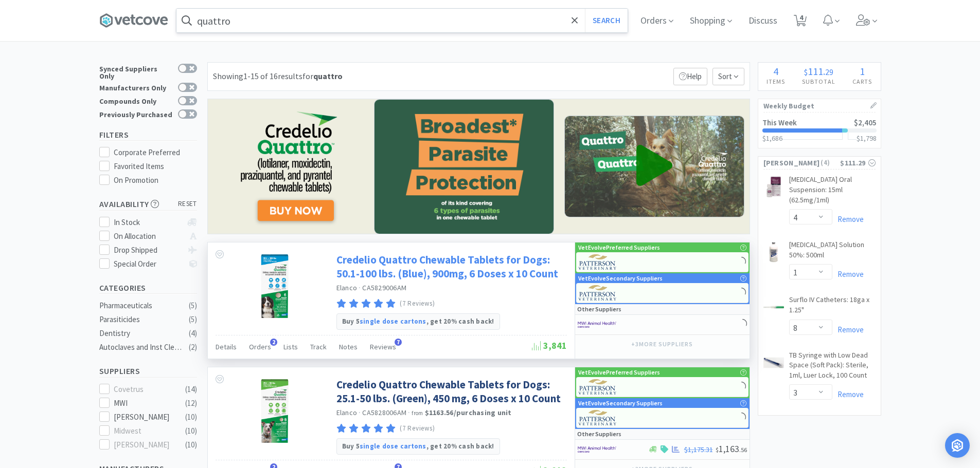 The width and height of the screenshot is (980, 468). Describe the element at coordinates (619, 372) in the screenshot. I see `p: VetEvolve Preferred Suppliers` at that location.